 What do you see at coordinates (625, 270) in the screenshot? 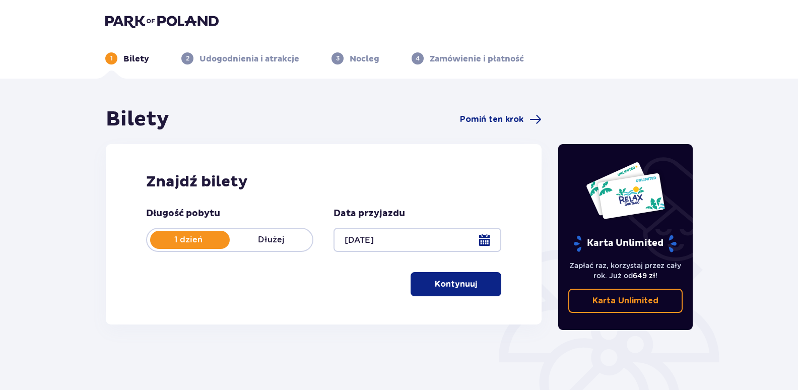
I see `p: Zapłać raz, korzystaj przez cały rok. Już od !` at bounding box center [625, 270].